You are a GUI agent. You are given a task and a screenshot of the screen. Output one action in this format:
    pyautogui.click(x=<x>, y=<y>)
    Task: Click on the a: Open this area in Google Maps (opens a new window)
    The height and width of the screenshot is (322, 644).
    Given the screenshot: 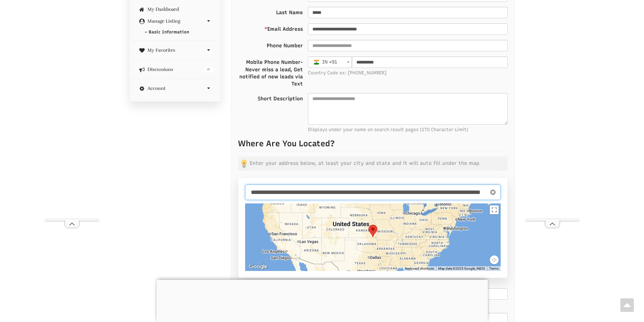 What is the action you would take?
    pyautogui.click(x=258, y=266)
    